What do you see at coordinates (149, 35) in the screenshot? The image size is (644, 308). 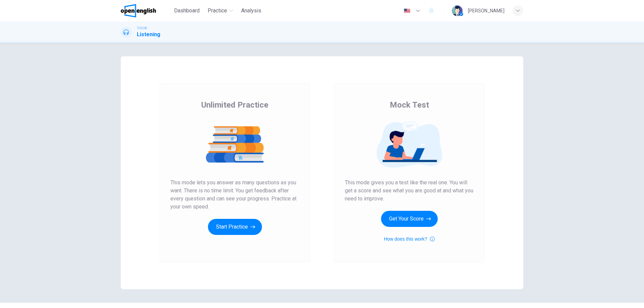 I see `h1: Listening` at bounding box center [149, 35].